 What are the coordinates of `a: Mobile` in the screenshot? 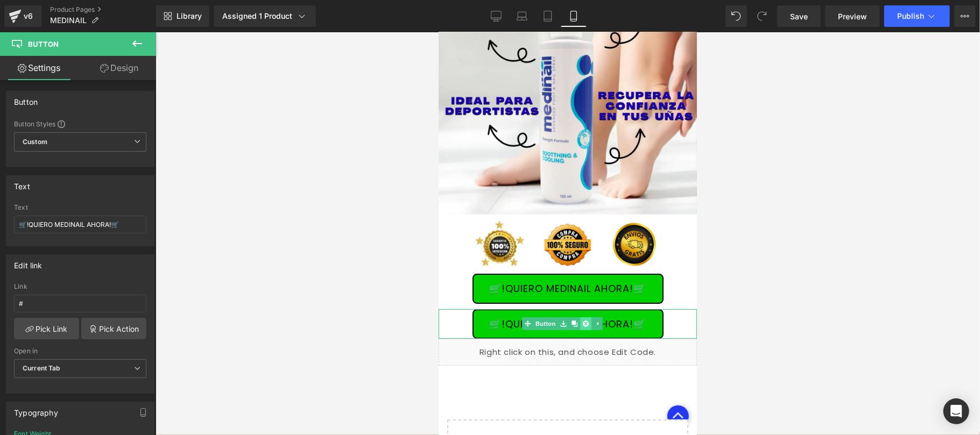 It's located at (574, 16).